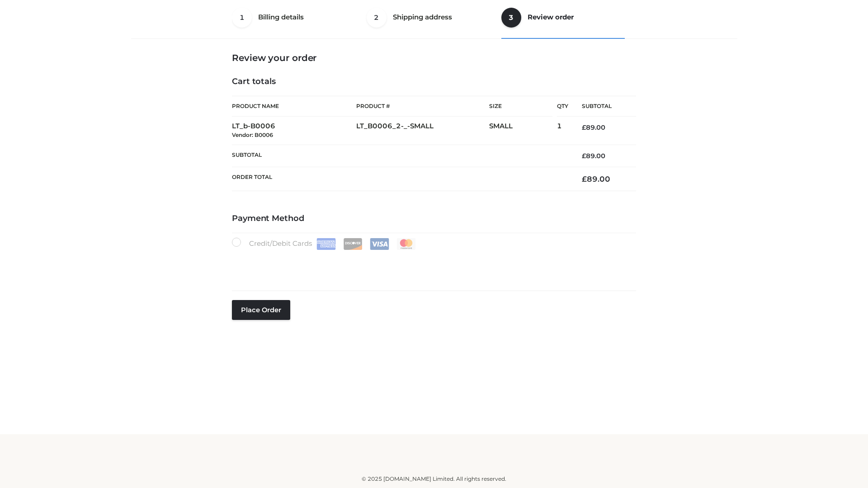 This screenshot has width=868, height=488. What do you see at coordinates (261, 310) in the screenshot?
I see `button: Place order` at bounding box center [261, 310].